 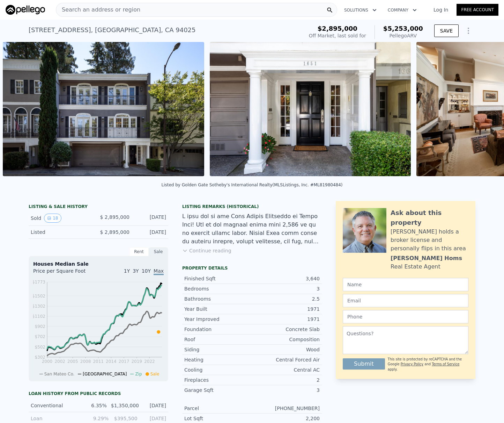 I want to click on tspan: 2005, so click(x=73, y=362).